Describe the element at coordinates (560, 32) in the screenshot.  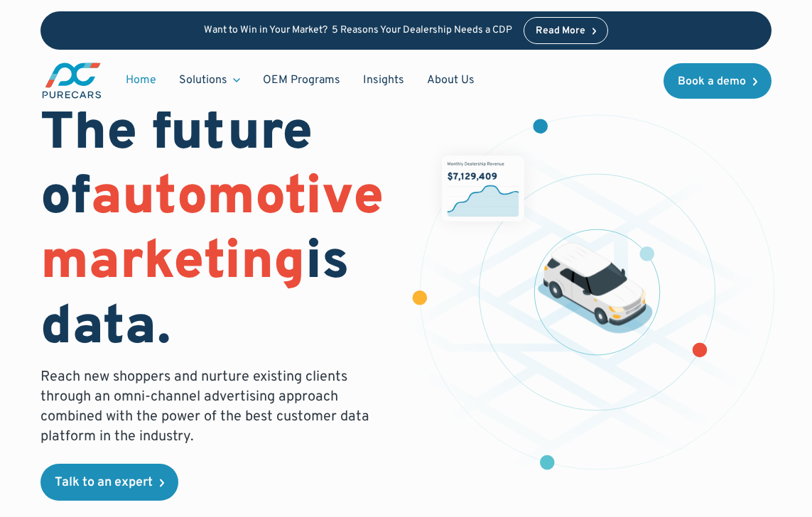
I see `div: Read More` at that location.